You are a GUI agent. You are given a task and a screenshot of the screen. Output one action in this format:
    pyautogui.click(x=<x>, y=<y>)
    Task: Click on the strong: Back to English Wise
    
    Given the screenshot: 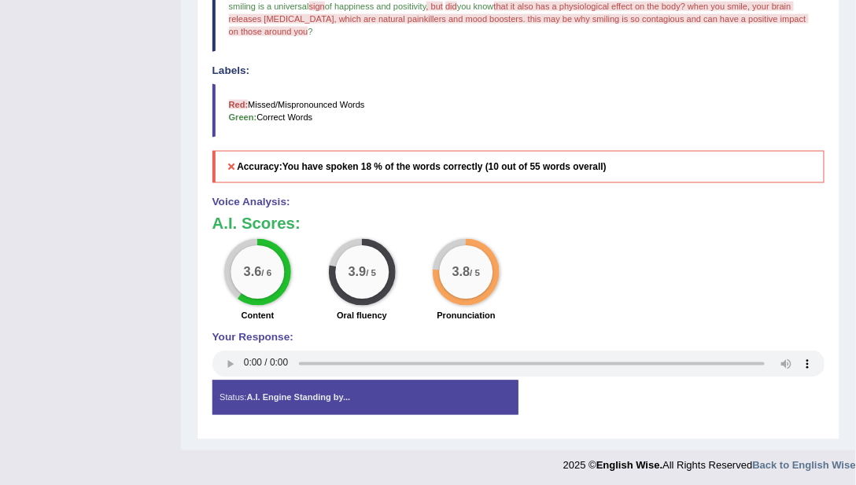 What is the action you would take?
    pyautogui.click(x=804, y=466)
    